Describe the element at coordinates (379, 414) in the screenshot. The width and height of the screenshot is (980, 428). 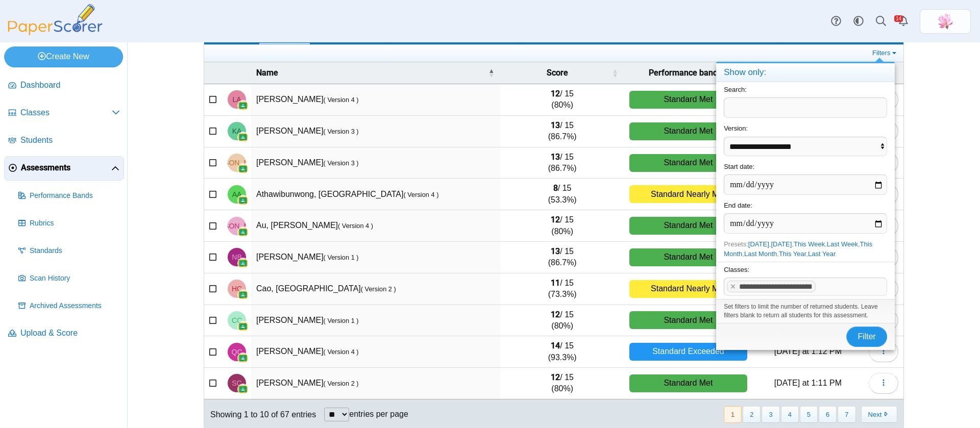
I see `label: entries per page` at that location.